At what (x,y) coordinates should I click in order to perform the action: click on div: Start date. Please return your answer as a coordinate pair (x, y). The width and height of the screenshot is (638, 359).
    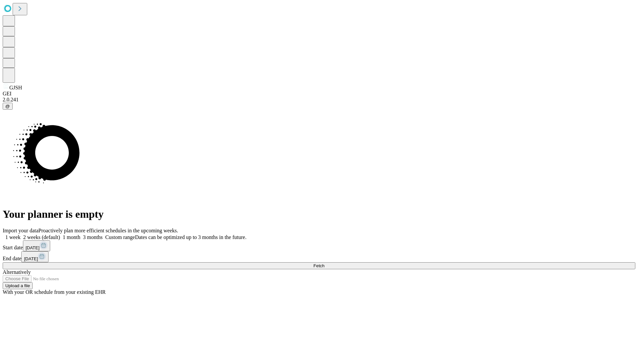
    Looking at the image, I should click on (319, 246).